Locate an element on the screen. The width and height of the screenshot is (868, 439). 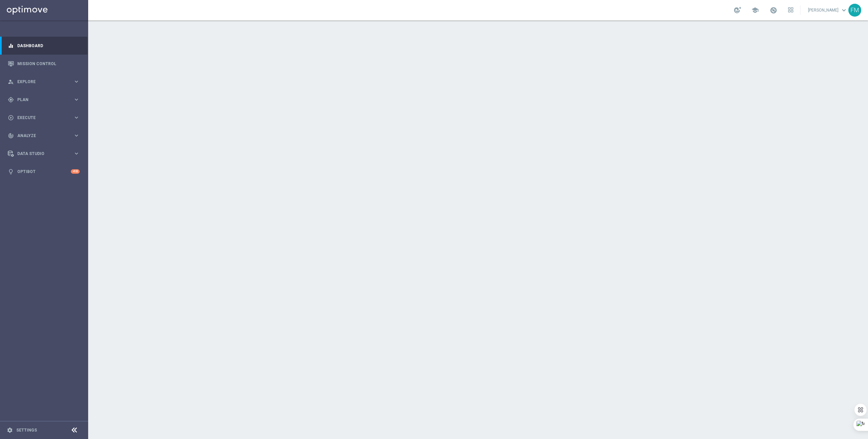
span: Data Studio is located at coordinates (45, 154).